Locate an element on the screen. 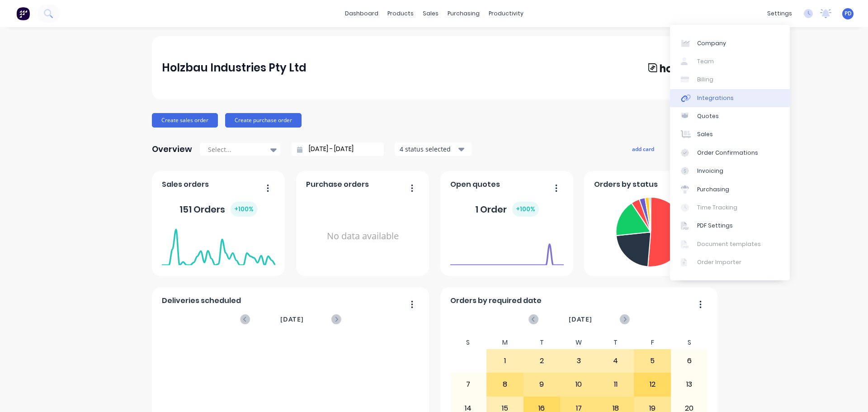 The height and width of the screenshot is (412, 868). a: Quotes is located at coordinates (730, 116).